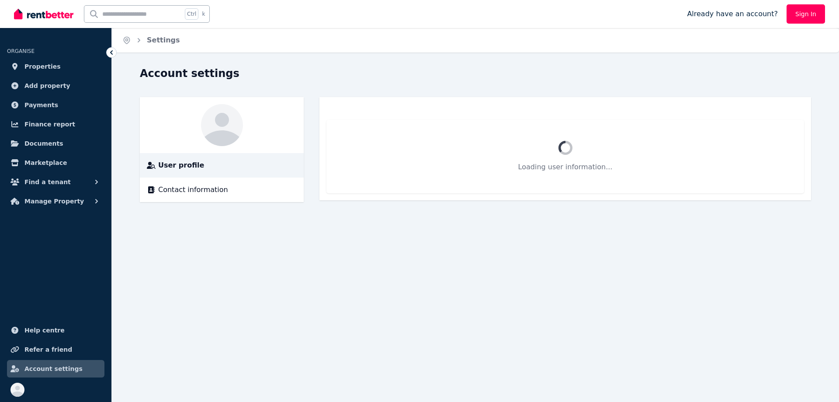 The height and width of the screenshot is (402, 839). Describe the element at coordinates (42, 66) in the screenshot. I see `span: Properties` at that location.